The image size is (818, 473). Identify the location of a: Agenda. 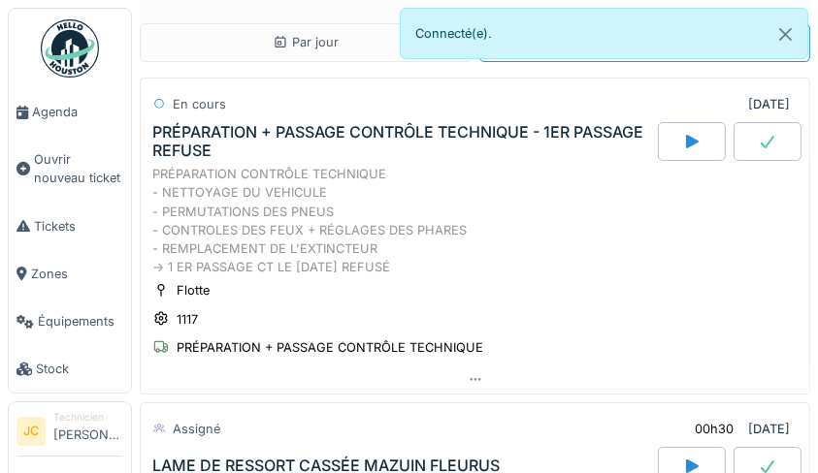
(70, 112).